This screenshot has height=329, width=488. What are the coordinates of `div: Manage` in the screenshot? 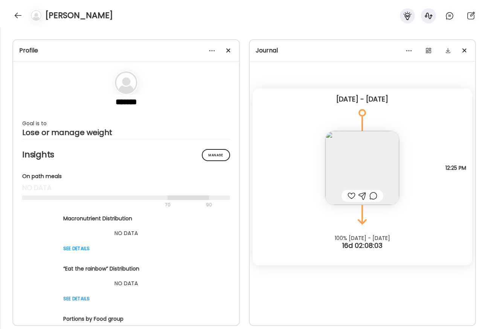 It's located at (216, 155).